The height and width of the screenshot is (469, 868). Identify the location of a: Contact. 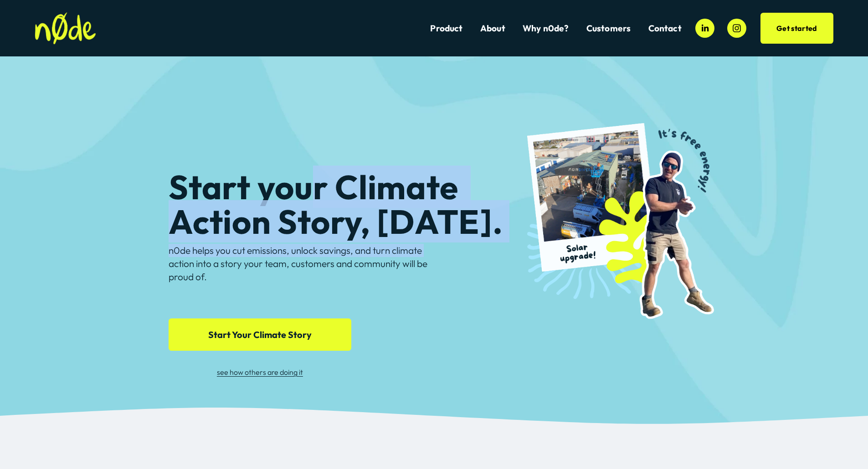
(664, 28).